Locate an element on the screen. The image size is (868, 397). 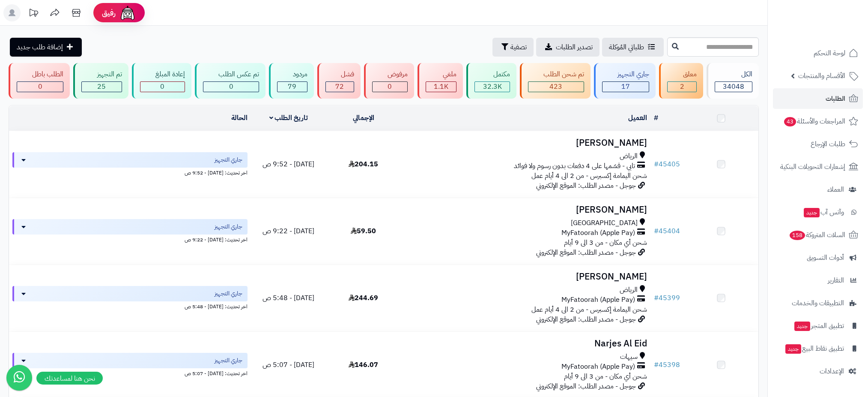
a: مكتمل 32.3K is located at coordinates (491, 80).